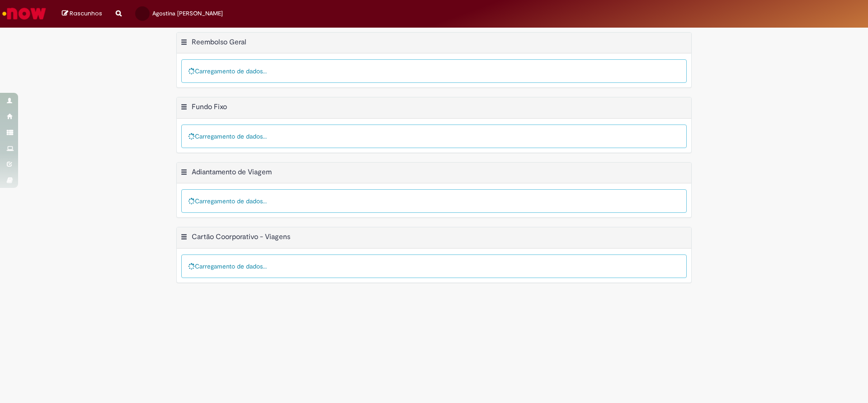 Image resolution: width=868 pixels, height=403 pixels. Describe the element at coordinates (184, 173) in the screenshot. I see `button: Adiantamento de Viagem Menu de contexto` at that location.